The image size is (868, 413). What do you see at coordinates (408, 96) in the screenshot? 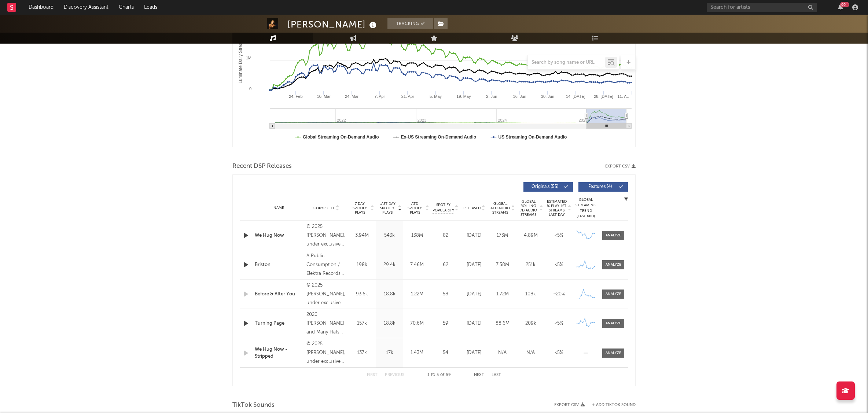
I see `text: 21. Apr` at bounding box center [408, 96].